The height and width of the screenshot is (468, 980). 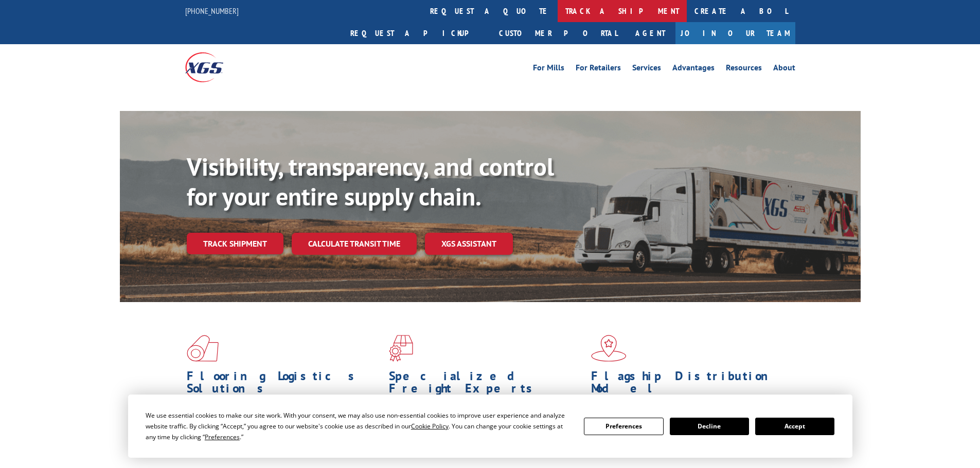 I want to click on a: Resources, so click(x=744, y=69).